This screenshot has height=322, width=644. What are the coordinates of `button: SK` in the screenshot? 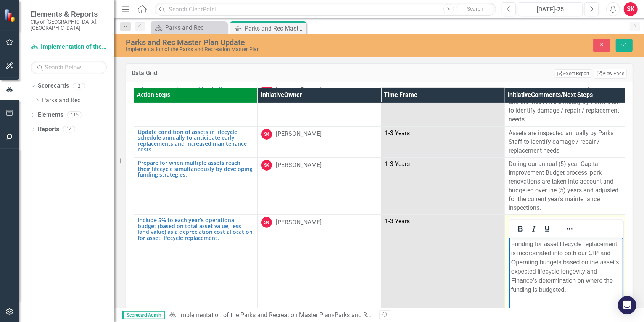 It's located at (630, 9).